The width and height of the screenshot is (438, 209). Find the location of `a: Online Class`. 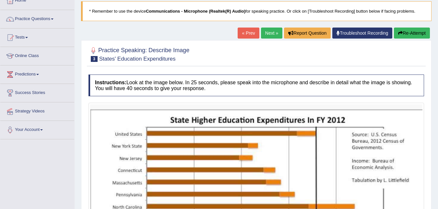

a: Online Class is located at coordinates (37, 55).